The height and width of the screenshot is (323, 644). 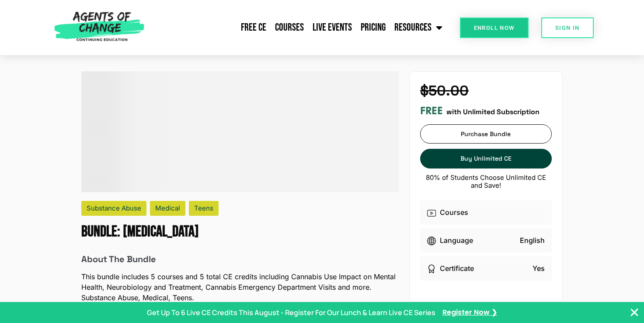 I want to click on div: with Unlimited Subscription, so click(x=486, y=111).